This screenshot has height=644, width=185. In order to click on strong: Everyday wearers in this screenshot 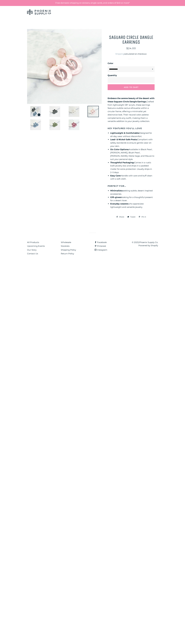, I will do `click(119, 204)`.